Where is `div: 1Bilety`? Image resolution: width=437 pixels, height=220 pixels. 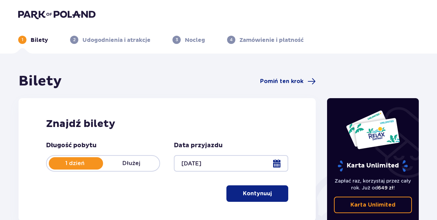 div: 1Bilety is located at coordinates (33, 40).